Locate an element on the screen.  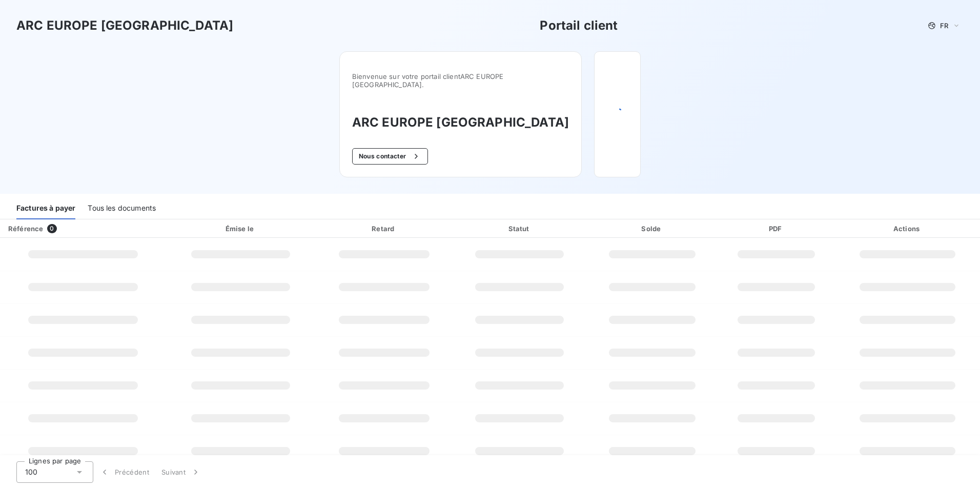
button: Nous contacter is located at coordinates (390, 157).